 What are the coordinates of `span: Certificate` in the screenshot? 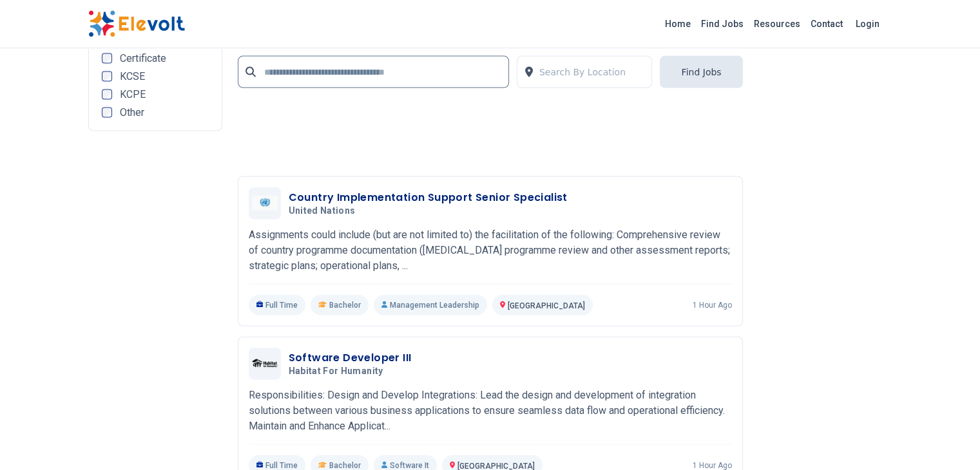 It's located at (143, 59).